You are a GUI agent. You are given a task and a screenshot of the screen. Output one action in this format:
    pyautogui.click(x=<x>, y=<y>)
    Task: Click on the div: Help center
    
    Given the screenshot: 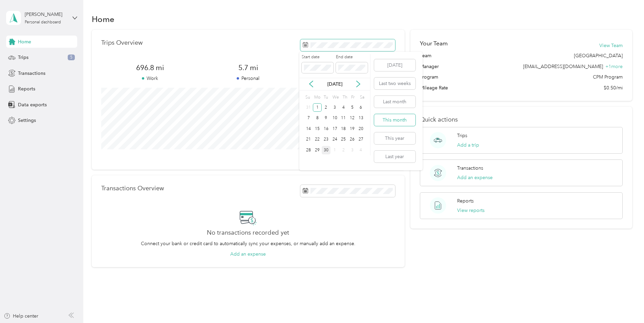 What is the action you would take?
    pyautogui.click(x=21, y=316)
    